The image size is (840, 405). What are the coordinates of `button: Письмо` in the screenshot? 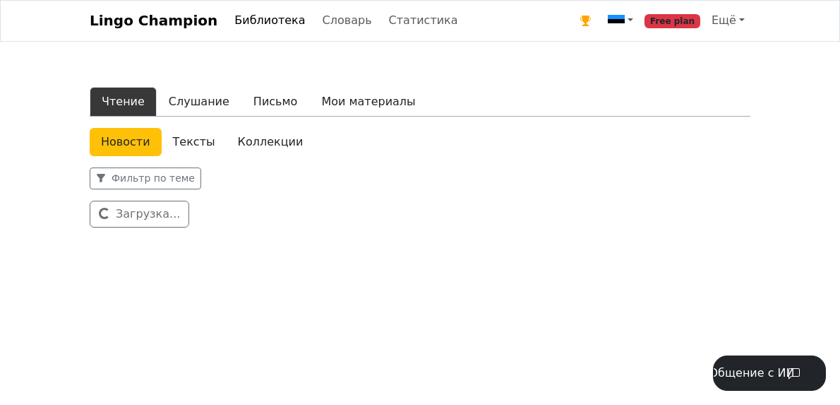 It's located at (275, 102).